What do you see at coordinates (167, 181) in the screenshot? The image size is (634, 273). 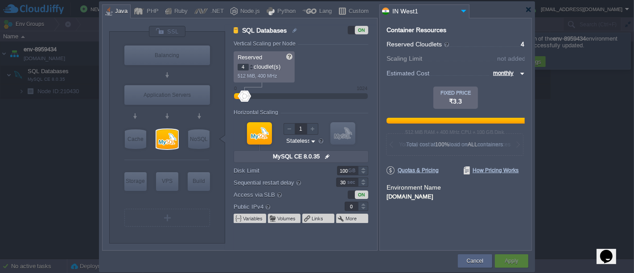 I see `div: Elastic VPS` at bounding box center [167, 181].